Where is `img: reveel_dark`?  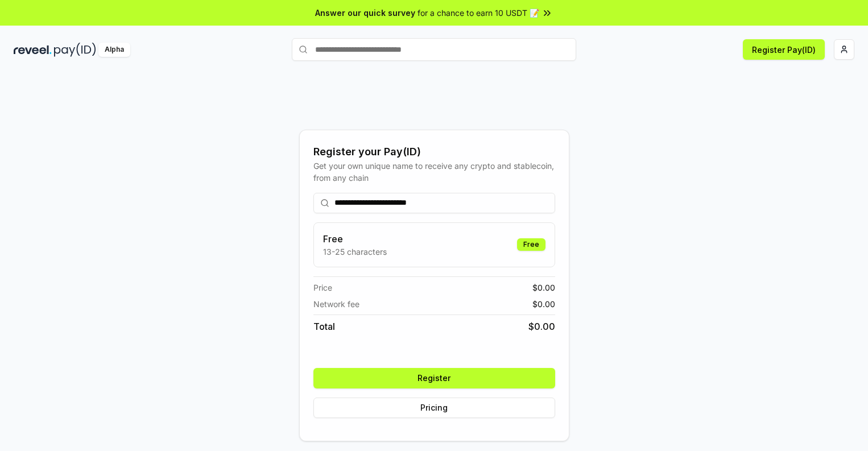 img: reveel_dark is located at coordinates (32, 50).